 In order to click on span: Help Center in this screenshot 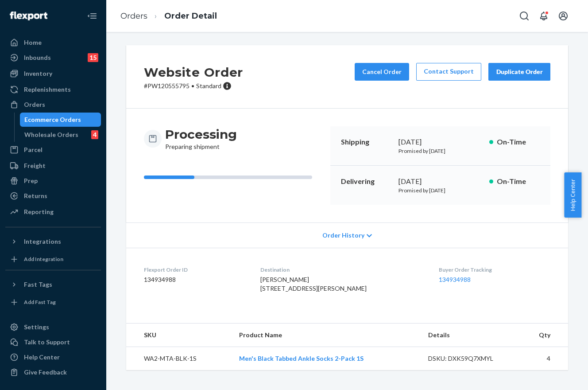, I will do `click(572, 195)`.